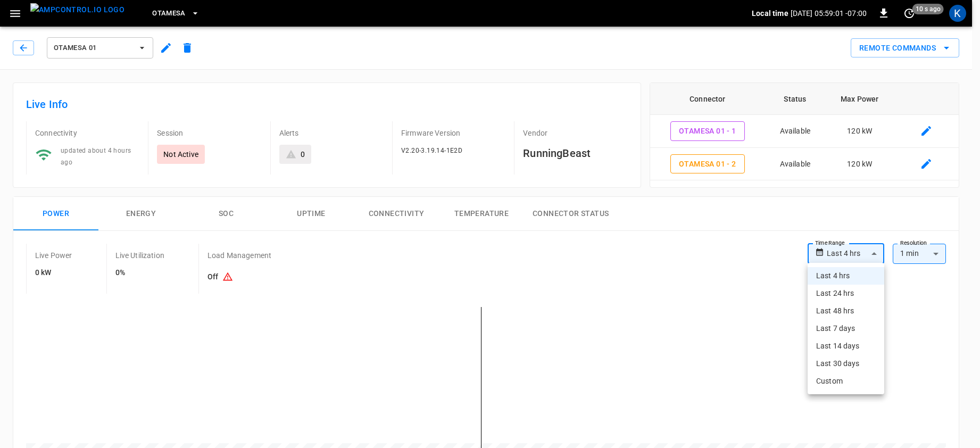 Image resolution: width=980 pixels, height=448 pixels. Describe the element at coordinates (846, 346) in the screenshot. I see `li: Last 14 days` at that location.